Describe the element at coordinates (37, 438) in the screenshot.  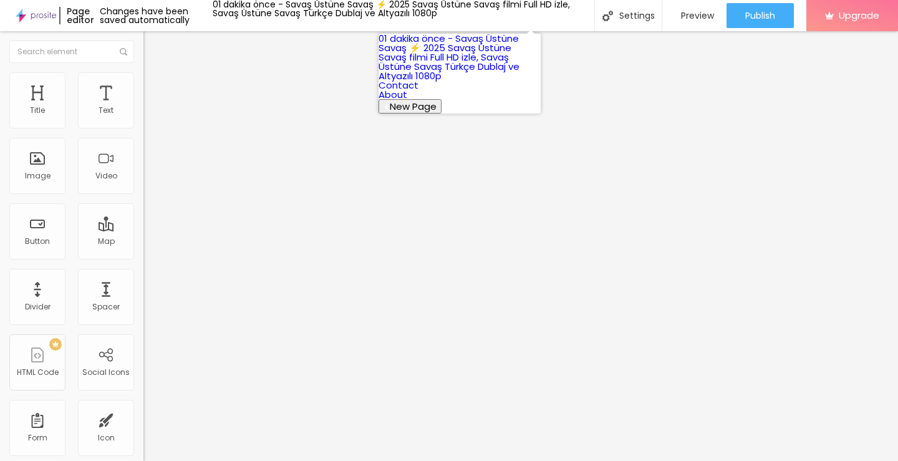
I see `div: Form` at that location.